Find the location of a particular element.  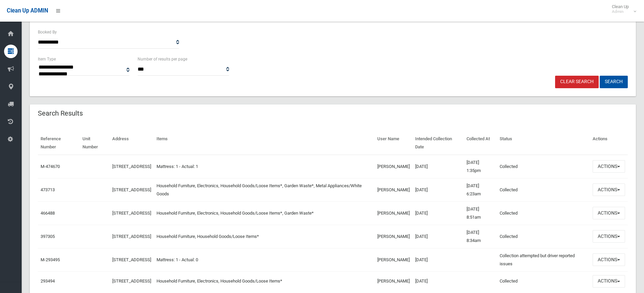

th: Items is located at coordinates (264, 143).